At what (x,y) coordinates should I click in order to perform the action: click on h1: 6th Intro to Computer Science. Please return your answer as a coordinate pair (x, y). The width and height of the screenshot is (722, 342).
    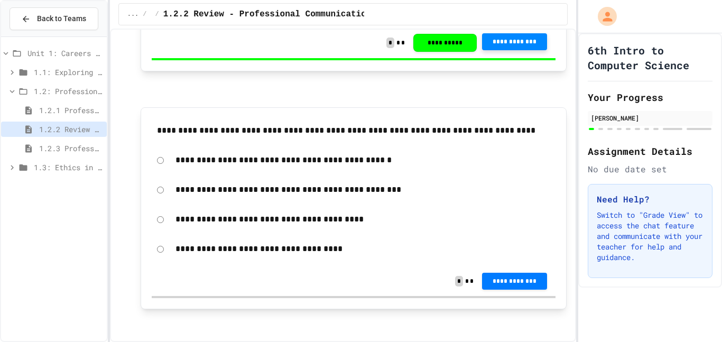
    Looking at the image, I should click on (650, 58).